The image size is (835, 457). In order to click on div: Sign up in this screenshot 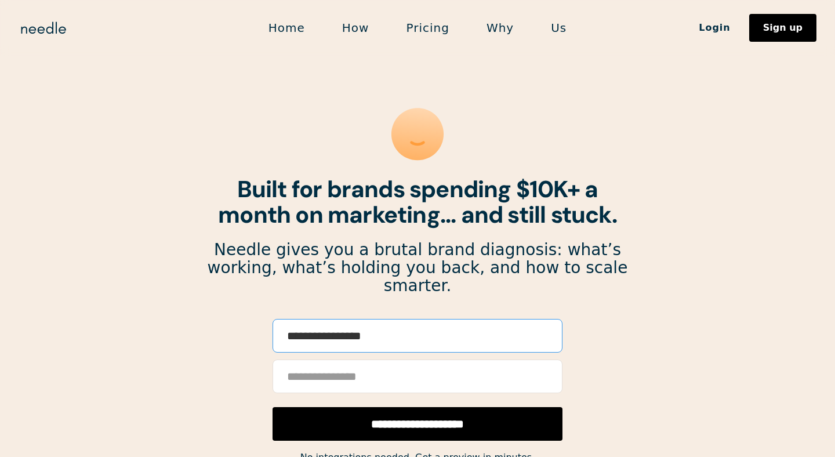, I will do `click(782, 28)`.